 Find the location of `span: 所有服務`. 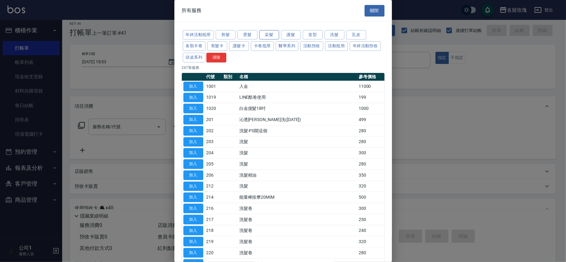

span: 所有服務 is located at coordinates (192, 11).